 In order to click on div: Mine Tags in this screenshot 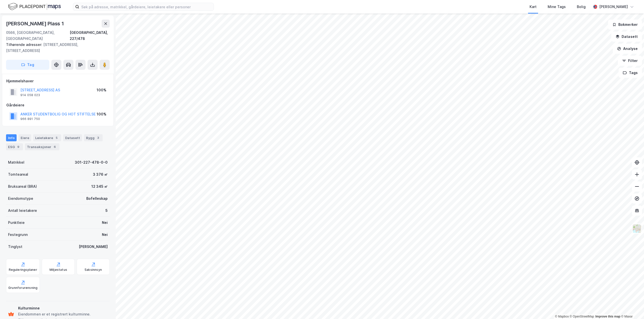, I will do `click(556, 7)`.